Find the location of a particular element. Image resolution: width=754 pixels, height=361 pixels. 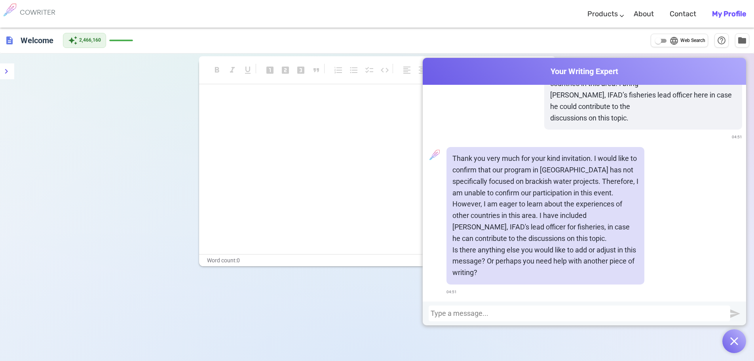

span: language is located at coordinates (674, 41).